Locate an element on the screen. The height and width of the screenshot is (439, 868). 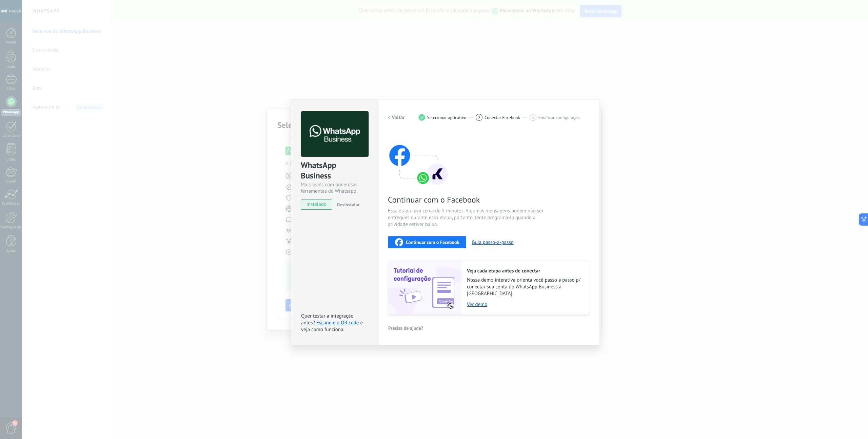
span: Selecionar aplicativo is located at coordinates (447, 118).